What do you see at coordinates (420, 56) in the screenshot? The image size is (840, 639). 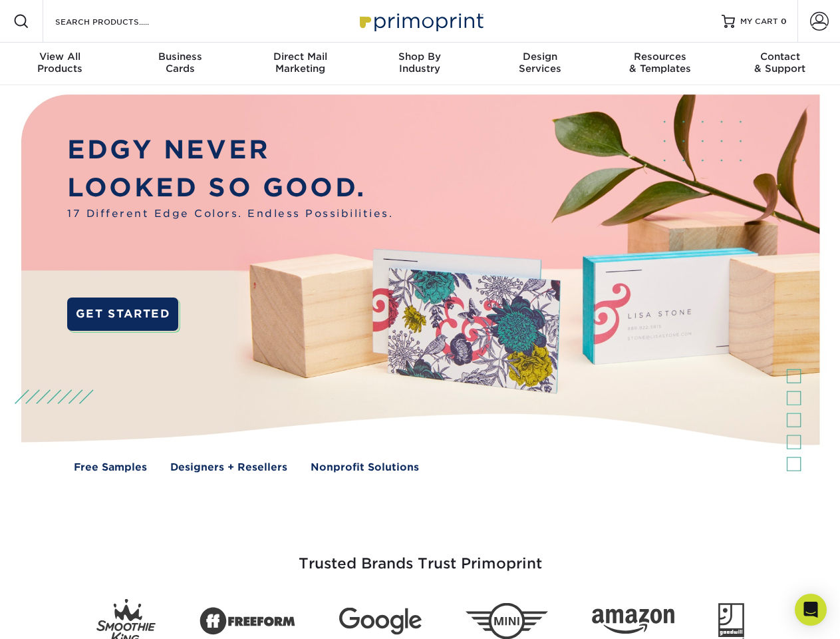 I see `span: Shop By` at bounding box center [420, 56].